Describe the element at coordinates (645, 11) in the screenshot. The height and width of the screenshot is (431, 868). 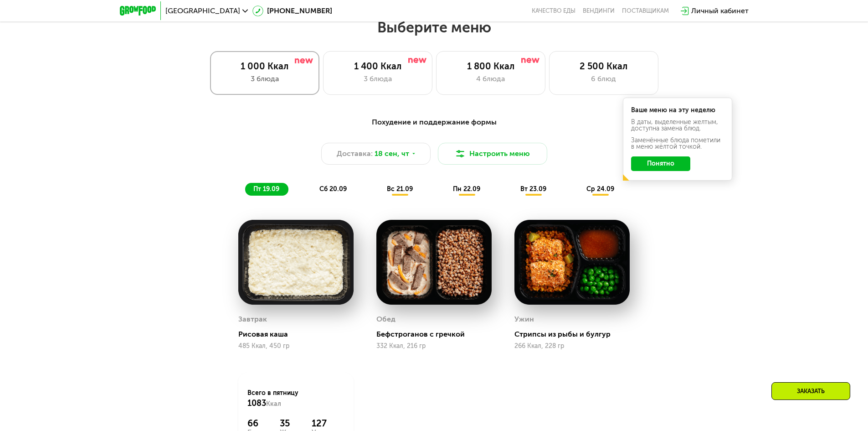
I see `div: поставщикам` at that location.